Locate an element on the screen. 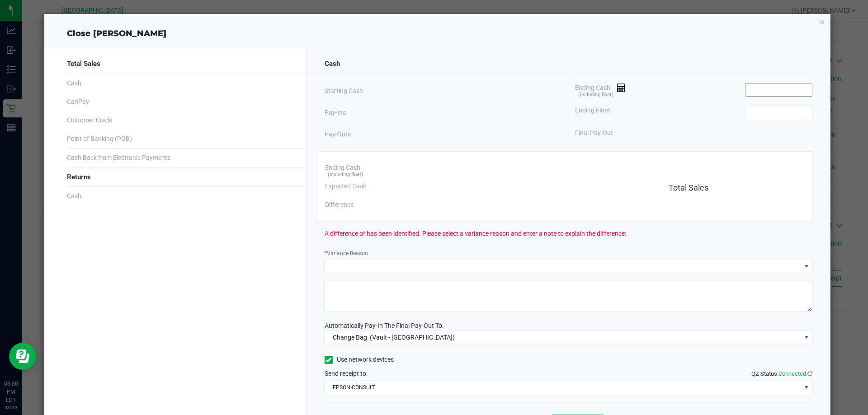 The image size is (868, 415). span: Send receipt to: is located at coordinates (346, 374).